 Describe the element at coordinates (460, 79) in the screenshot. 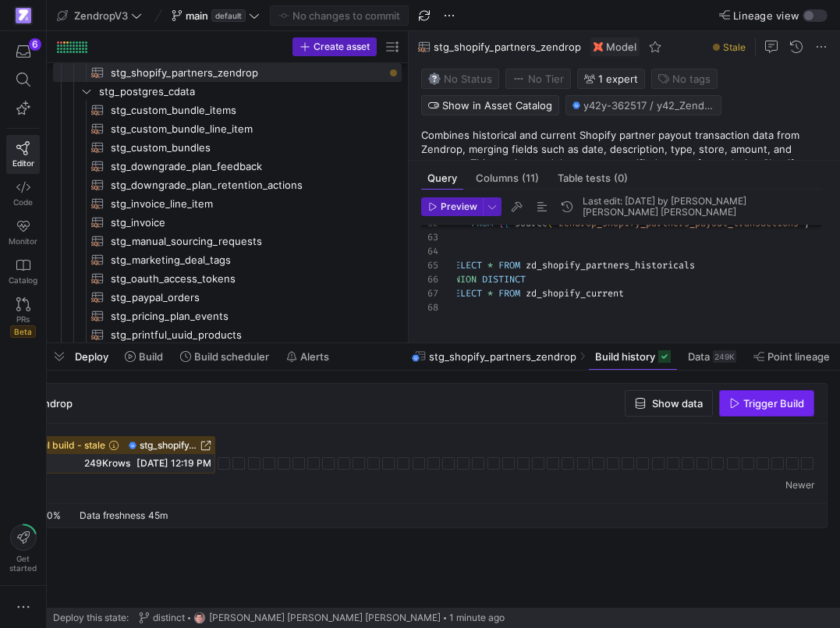

I see `span: No Status` at that location.